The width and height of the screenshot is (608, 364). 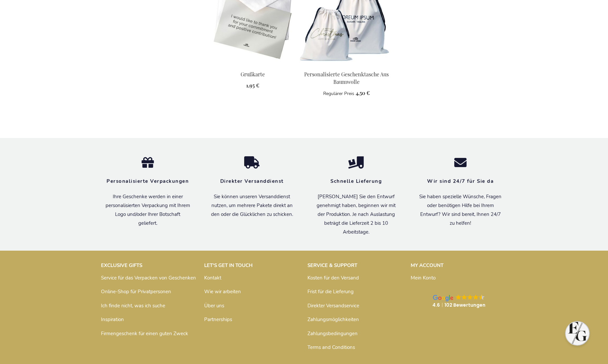 I want to click on a: Google GoogleGoogleGoogleGoogleGoogle 4.6102 Bewertungen, so click(x=459, y=302).